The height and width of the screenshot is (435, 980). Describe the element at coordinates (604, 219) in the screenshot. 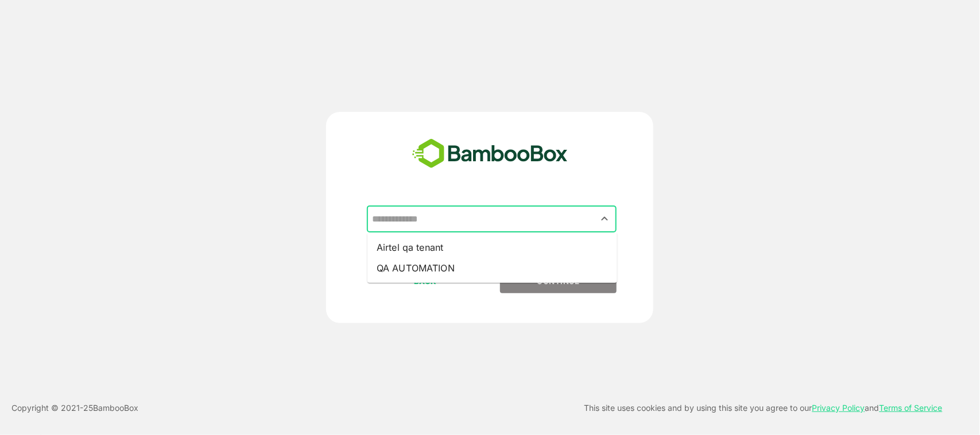

I see `button: Close` at that location.